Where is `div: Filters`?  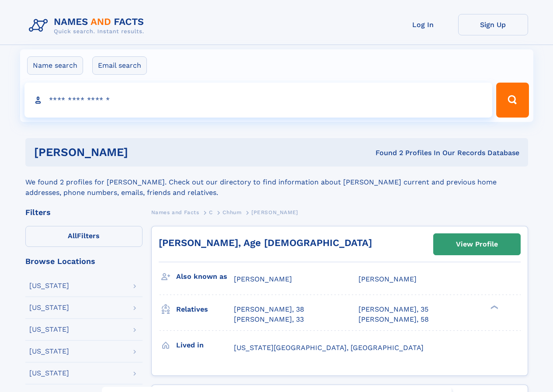 div: Filters is located at coordinates (84, 212).